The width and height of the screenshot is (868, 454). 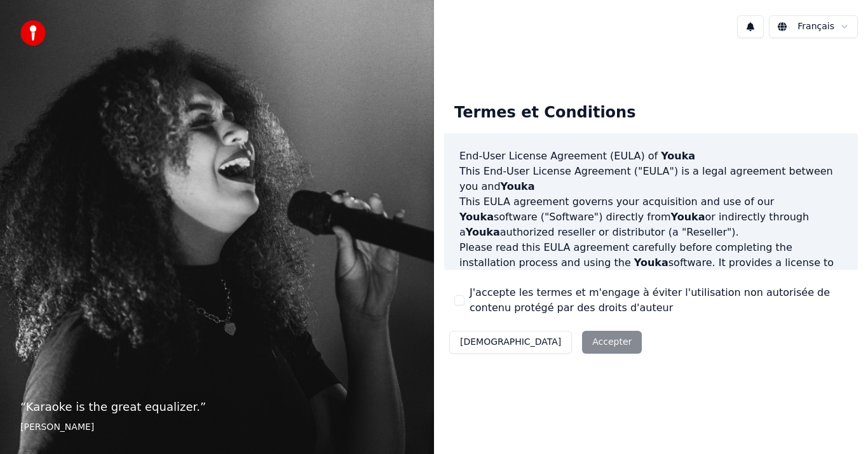 I want to click on p: Please read this EULA agreement carefully before completing the installation process and using th..., so click(x=651, y=270).